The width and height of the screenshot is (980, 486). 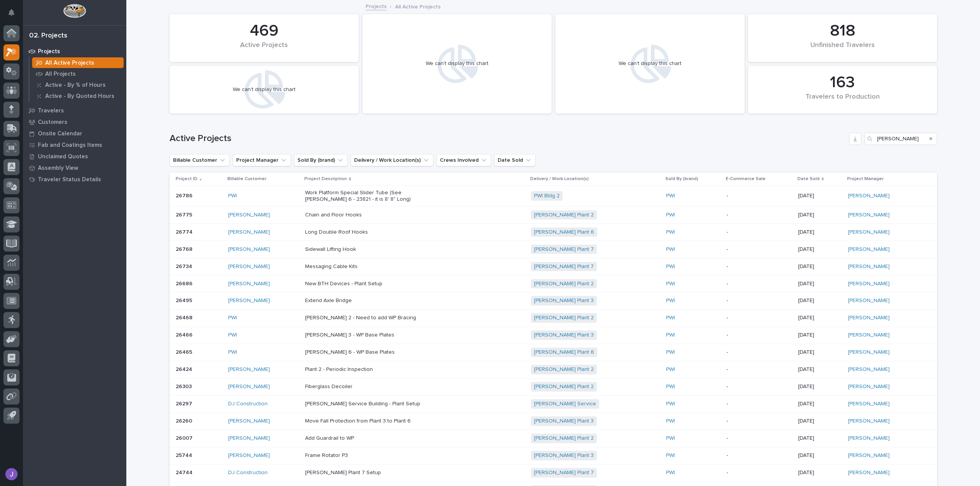 I want to click on p: 26786, so click(x=185, y=195).